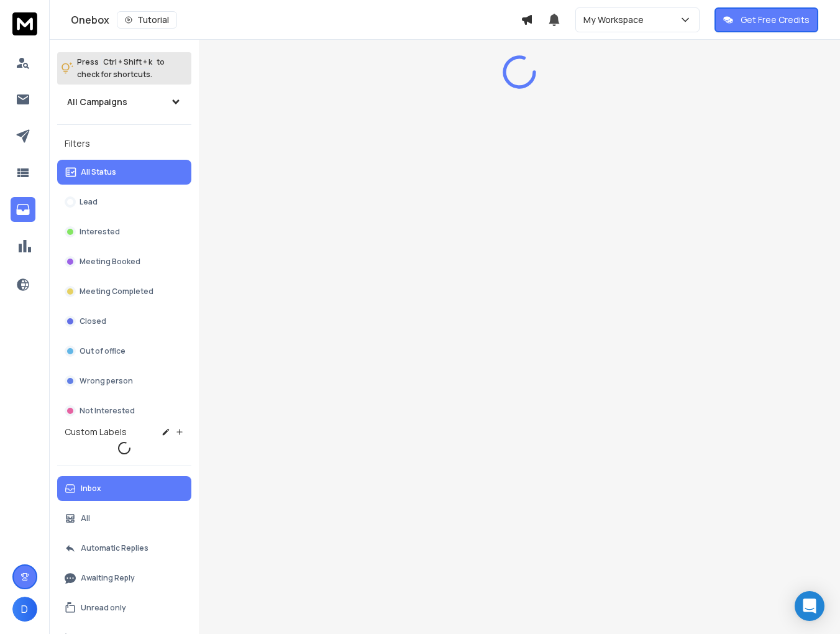  Describe the element at coordinates (114, 548) in the screenshot. I see `p: Automatic Replies` at that location.